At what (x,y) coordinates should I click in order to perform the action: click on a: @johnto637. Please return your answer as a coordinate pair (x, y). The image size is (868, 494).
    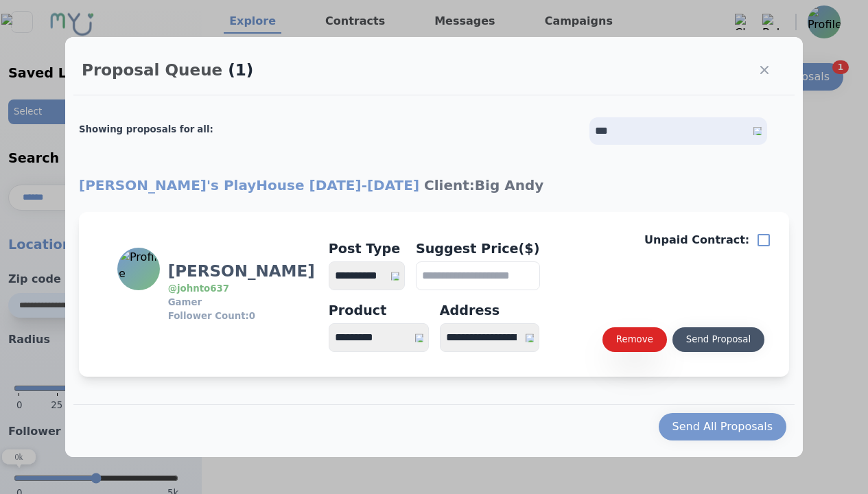
    Looking at the image, I should click on (198, 288).